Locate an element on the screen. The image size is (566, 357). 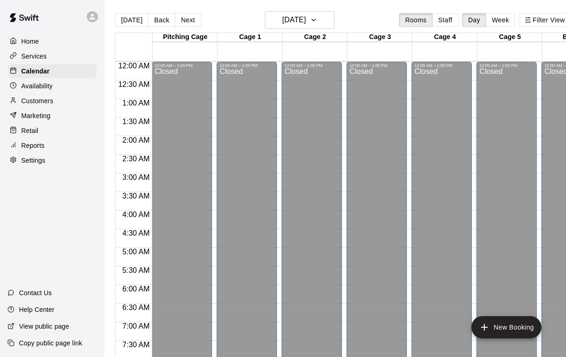
div: Cage 4 is located at coordinates (445, 37).